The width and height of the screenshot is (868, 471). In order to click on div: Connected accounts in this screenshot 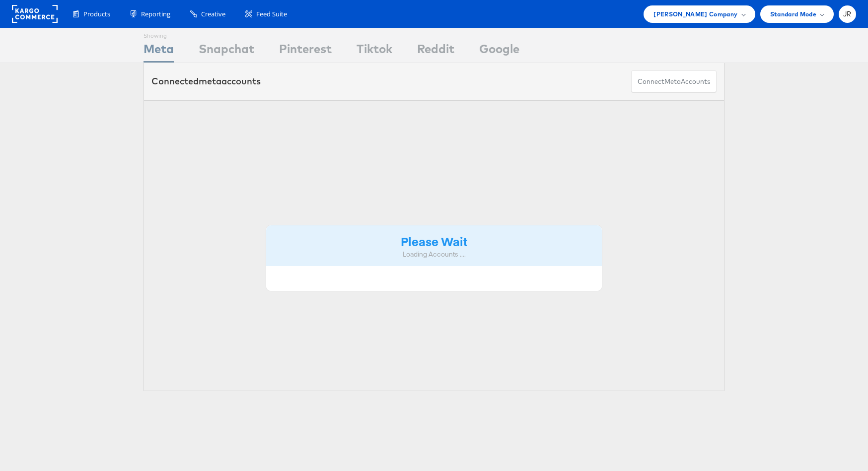, I will do `click(206, 82)`.